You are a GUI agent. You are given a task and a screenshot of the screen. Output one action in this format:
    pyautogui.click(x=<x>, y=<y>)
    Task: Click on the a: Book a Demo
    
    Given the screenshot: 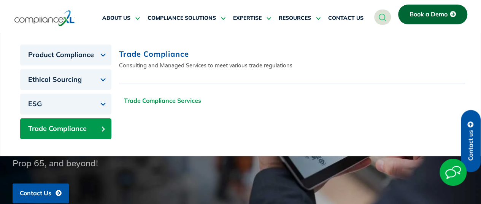 What is the action you would take?
    pyautogui.click(x=433, y=14)
    